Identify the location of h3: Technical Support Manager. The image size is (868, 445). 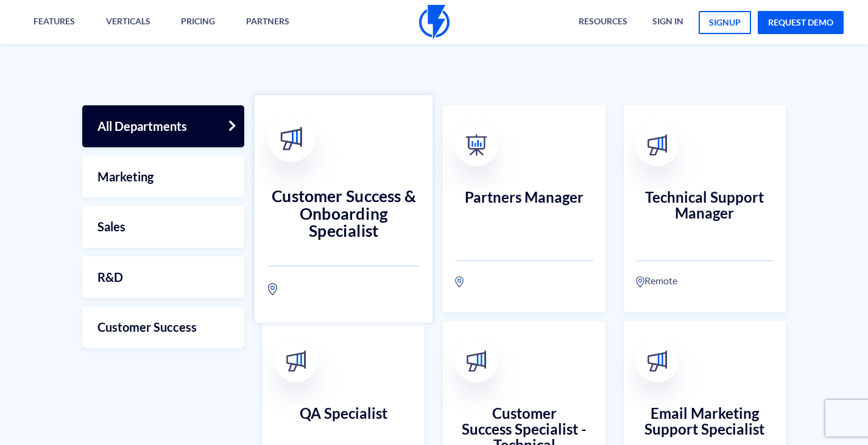
(705, 214).